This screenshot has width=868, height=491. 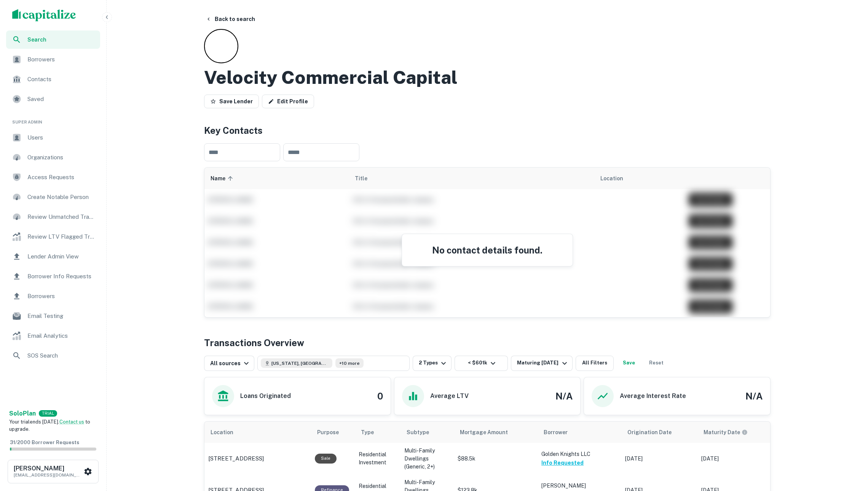 What do you see at coordinates (61, 217) in the screenshot?
I see `span: Review Unmatched Transactions` at bounding box center [61, 217].